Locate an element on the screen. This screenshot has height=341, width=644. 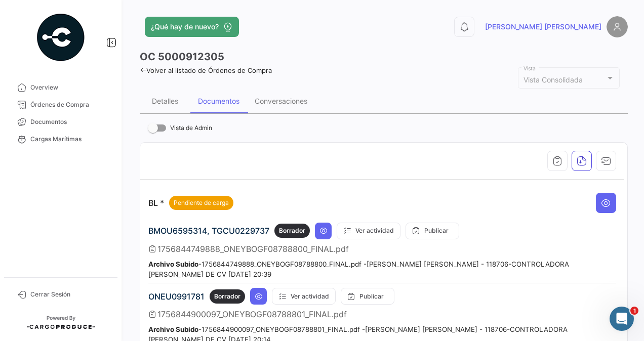
span: Cerrar Sesión is located at coordinates (70, 295).